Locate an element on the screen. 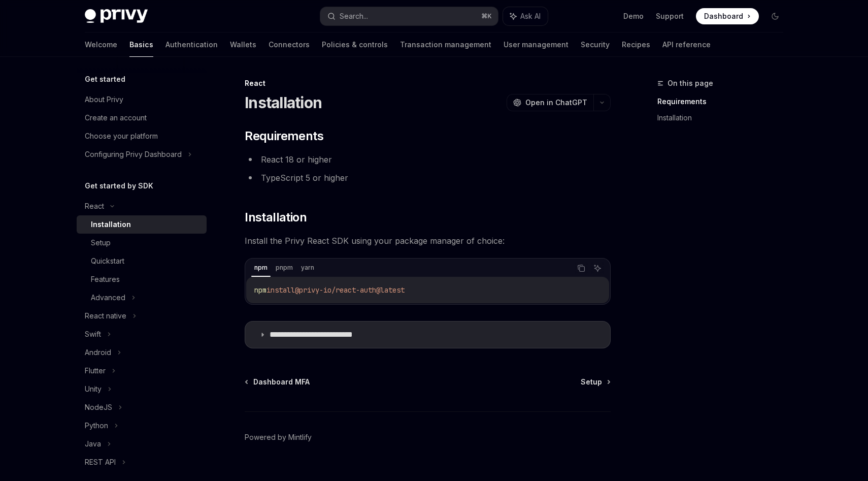  a: Requirements is located at coordinates (724, 102).